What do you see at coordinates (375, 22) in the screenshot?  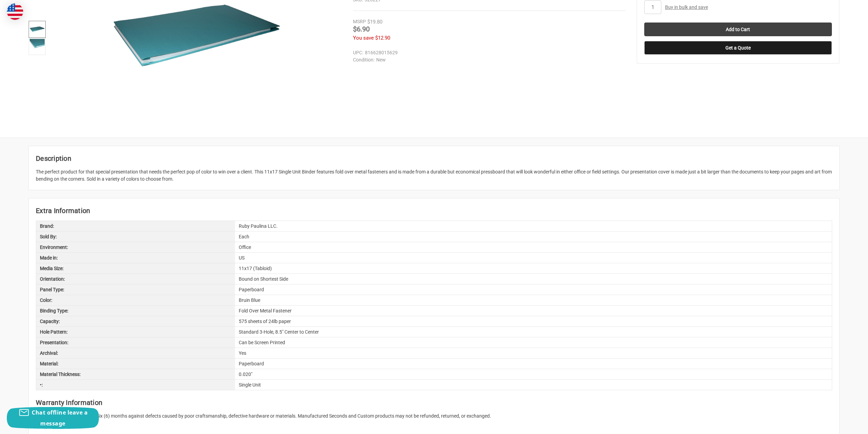 I see `span: $19.80` at bounding box center [375, 22].